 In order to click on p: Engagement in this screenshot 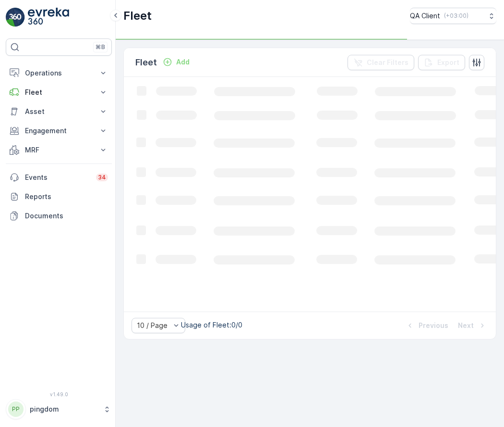, I will do `click(58, 131)`.